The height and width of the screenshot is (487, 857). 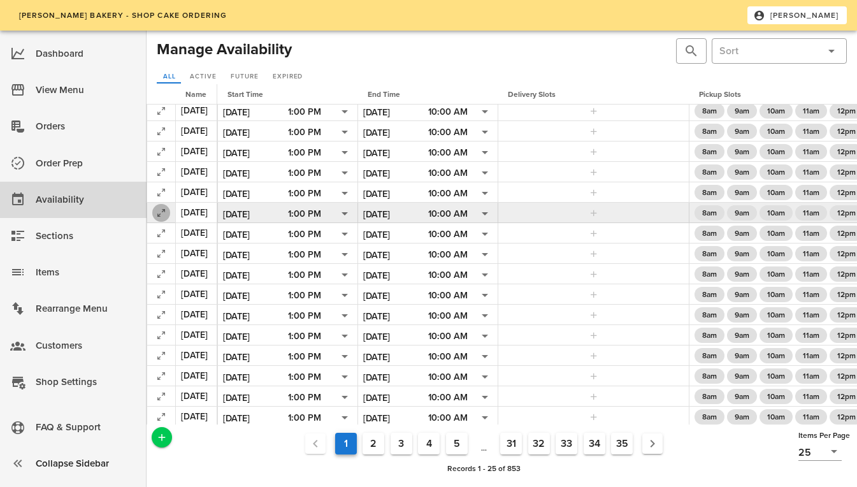 I want to click on span: End Time, so click(x=384, y=94).